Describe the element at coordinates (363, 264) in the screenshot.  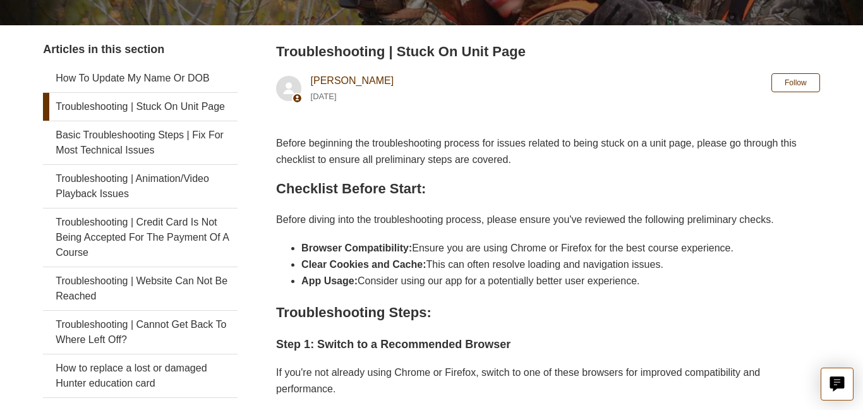
I see `strong: Clear Cookies and Cache:` at that location.